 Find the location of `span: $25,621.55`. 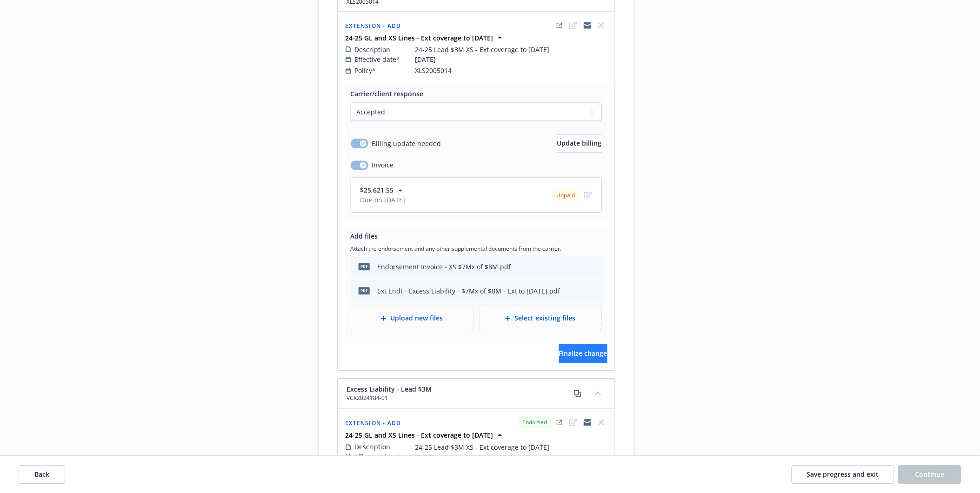

span: $25,621.55 is located at coordinates (377, 190).